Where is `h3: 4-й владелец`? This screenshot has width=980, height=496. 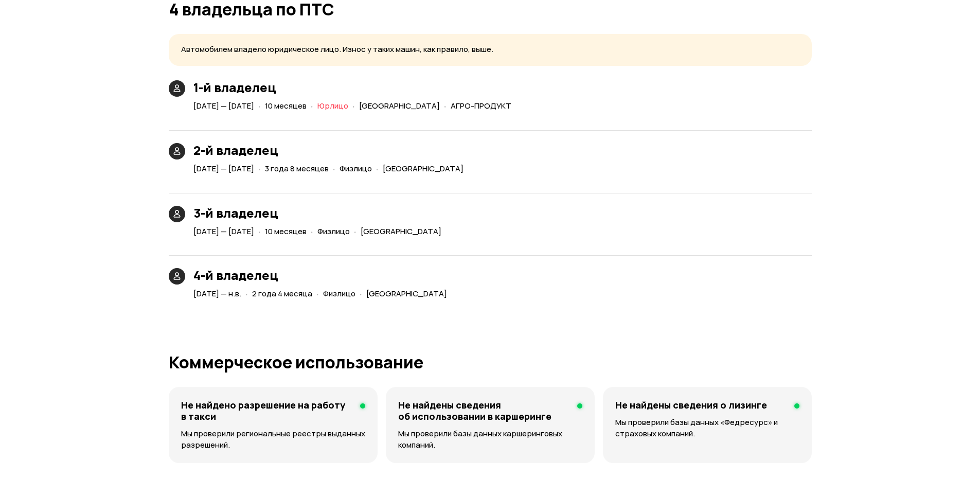 h3: 4-й владелец is located at coordinates (322, 275).